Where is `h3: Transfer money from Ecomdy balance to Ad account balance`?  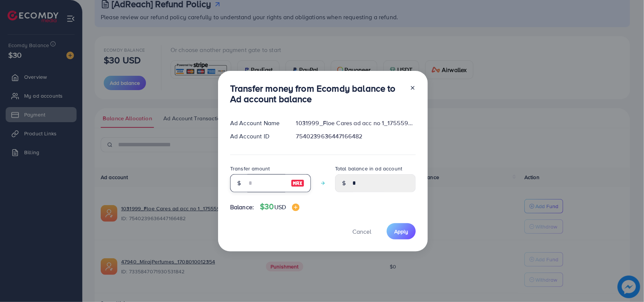
h3: Transfer money from Ecomdy balance to Ad account balance is located at coordinates (317, 94).